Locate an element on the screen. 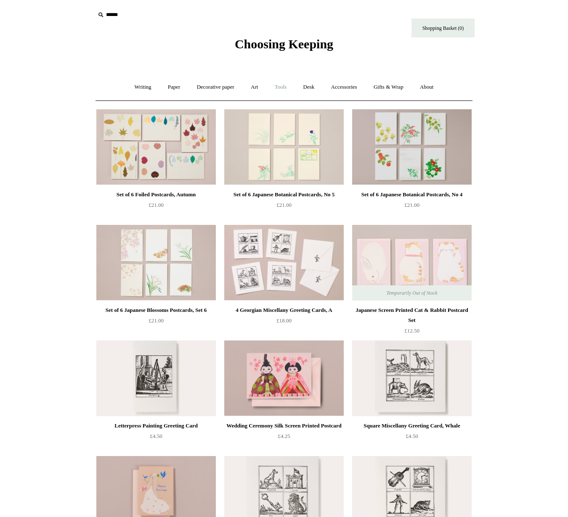  span: £18.00 is located at coordinates (284, 320).